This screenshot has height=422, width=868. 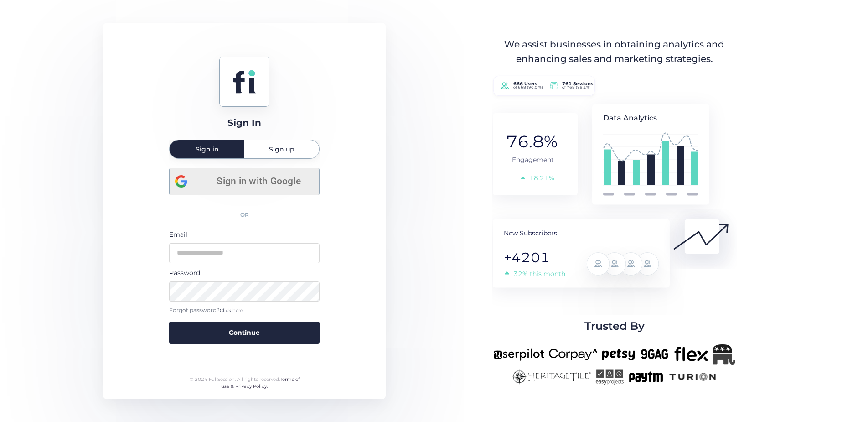 What do you see at coordinates (244, 273) in the screenshot?
I see `div: Password` at bounding box center [244, 273].